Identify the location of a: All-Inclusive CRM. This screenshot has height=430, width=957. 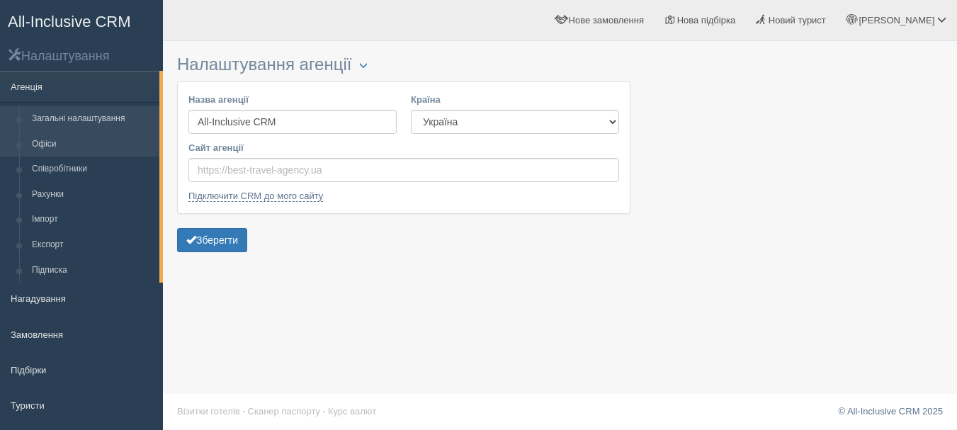
(81, 20).